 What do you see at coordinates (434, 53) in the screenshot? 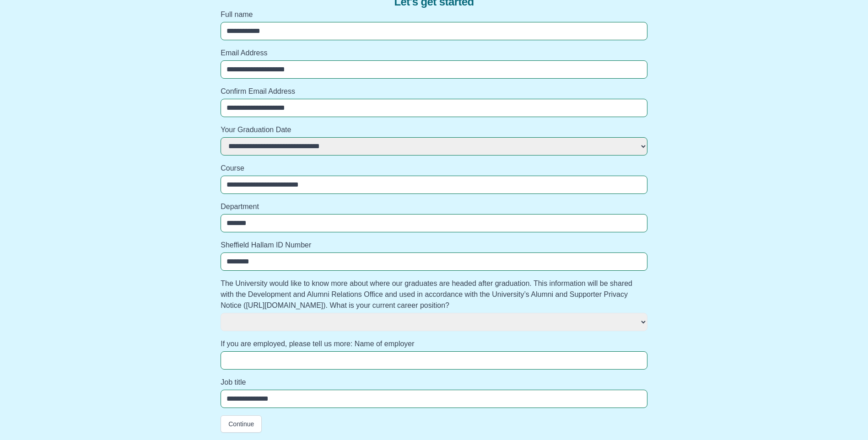
I see `label: Email Address` at bounding box center [434, 53].